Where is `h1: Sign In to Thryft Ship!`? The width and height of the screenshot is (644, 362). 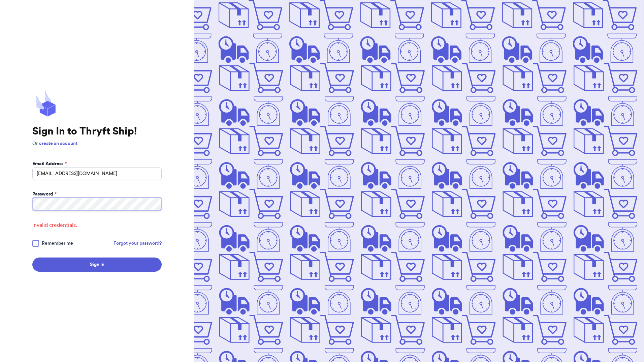 h1: Sign In to Thryft Ship! is located at coordinates (97, 131).